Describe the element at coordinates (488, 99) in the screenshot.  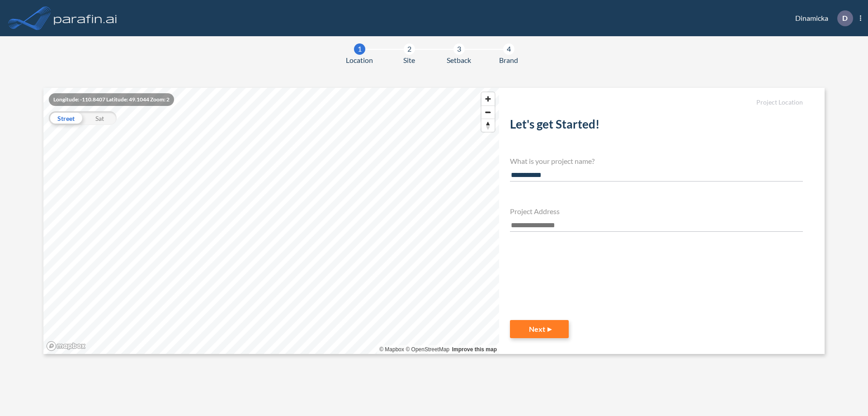
I see `button: Zoom in` at that location.